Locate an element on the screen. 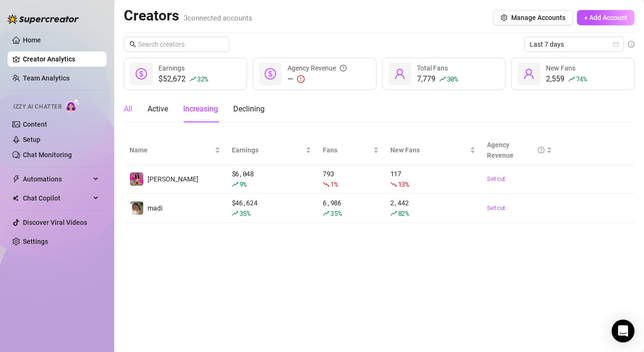  div: 793 is located at coordinates (350, 179).